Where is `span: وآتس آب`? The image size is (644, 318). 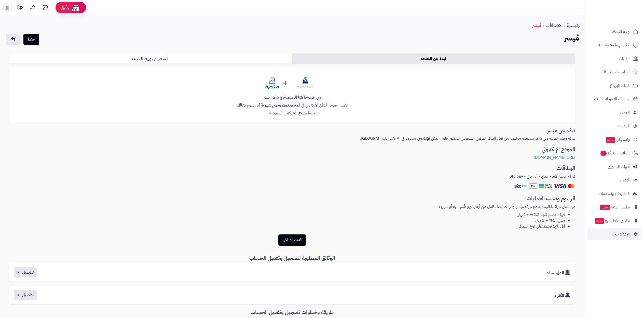
span: وآتس آب is located at coordinates (618, 140).